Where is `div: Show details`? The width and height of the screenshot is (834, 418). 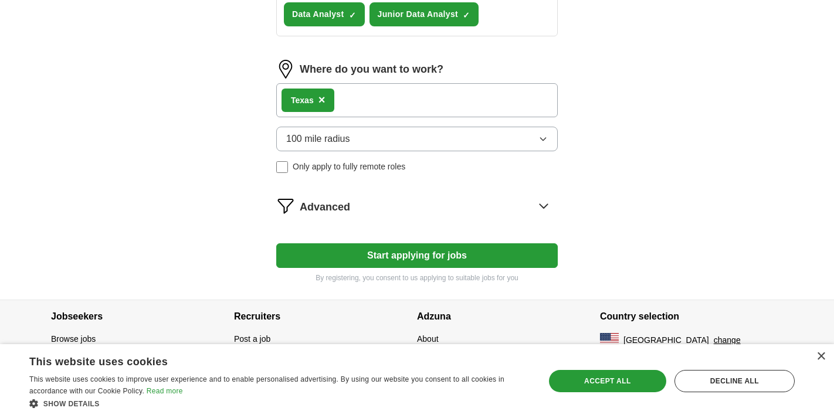 div: Show details is located at coordinates (279, 403).